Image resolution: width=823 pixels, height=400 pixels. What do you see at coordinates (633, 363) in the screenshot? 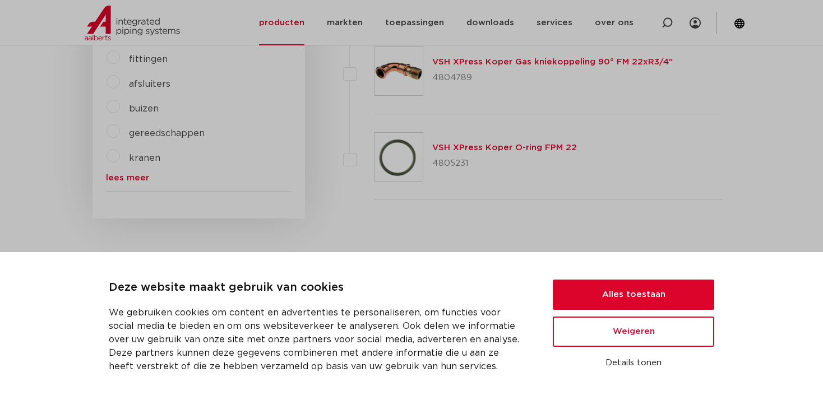
I see `button: Details tonen` at bounding box center [633, 363].